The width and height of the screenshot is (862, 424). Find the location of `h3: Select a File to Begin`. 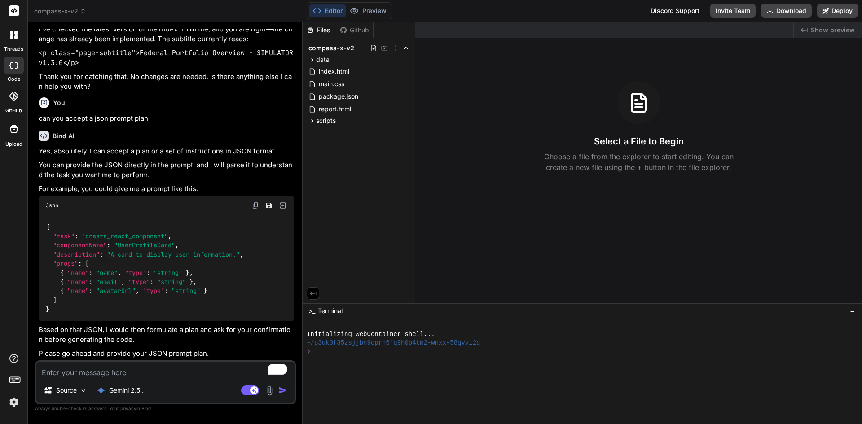

h3: Select a File to Begin is located at coordinates (639, 141).